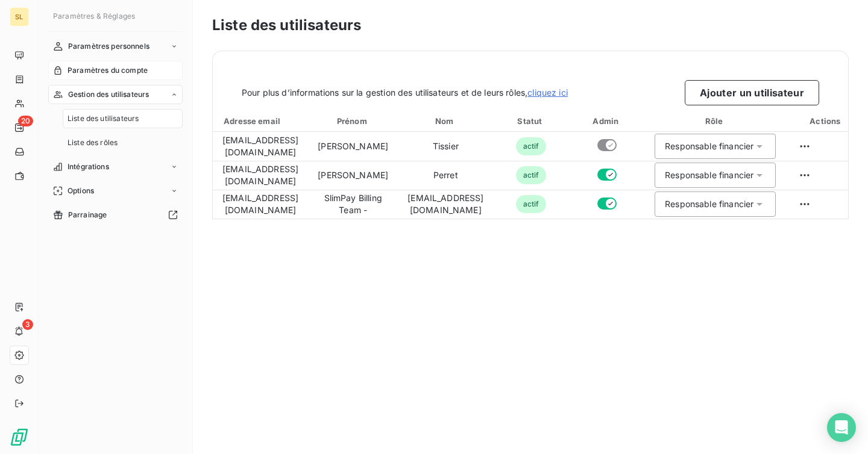 This screenshot has width=868, height=454. Describe the element at coordinates (405, 93) in the screenshot. I see `span: Pour plus d’informations sur la gestion des utilisateurs et de leurs rôles,` at that location.